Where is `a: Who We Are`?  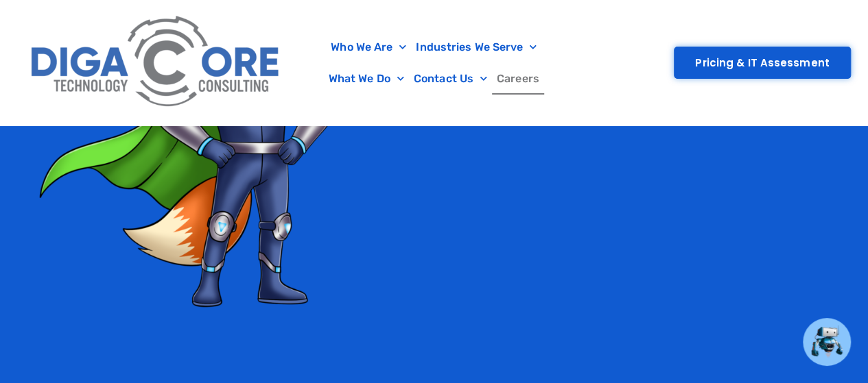 a: Who We Are is located at coordinates (368, 47).